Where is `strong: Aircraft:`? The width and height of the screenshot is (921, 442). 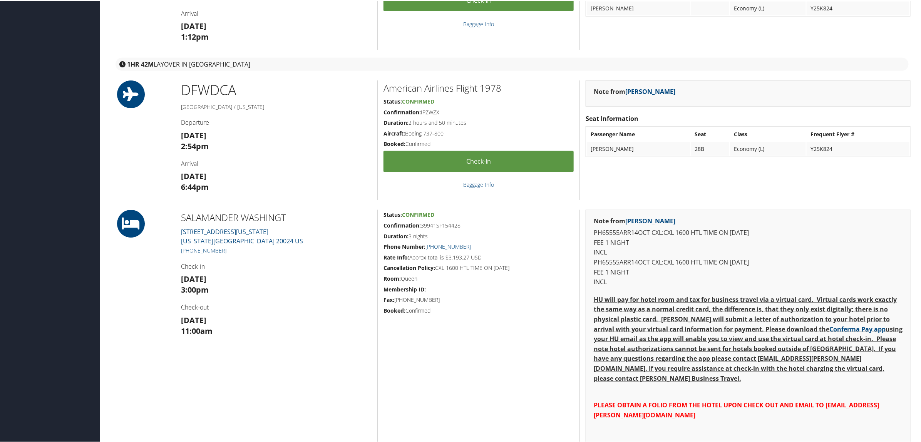 strong: Aircraft: is located at coordinates (394, 132).